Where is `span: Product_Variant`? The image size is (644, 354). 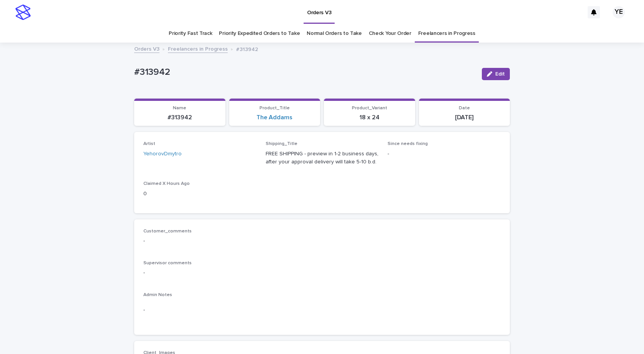 span: Product_Variant is located at coordinates (370, 108).